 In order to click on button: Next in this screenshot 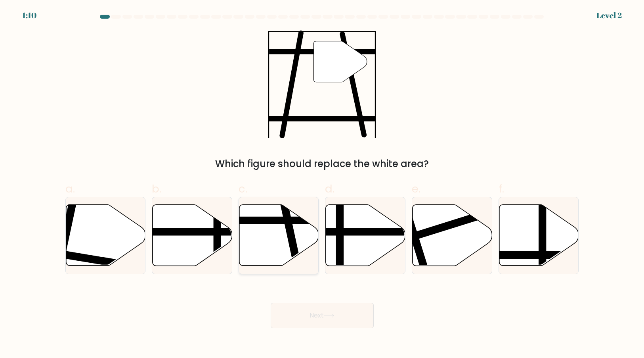, I will do `click(322, 316)`.